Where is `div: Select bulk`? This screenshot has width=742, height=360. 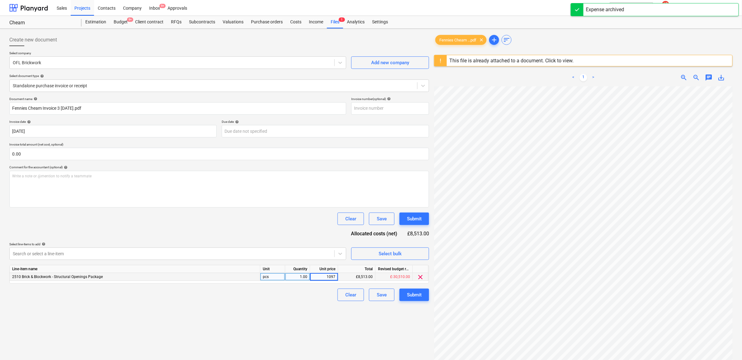
div: Select bulk is located at coordinates (390, 253).